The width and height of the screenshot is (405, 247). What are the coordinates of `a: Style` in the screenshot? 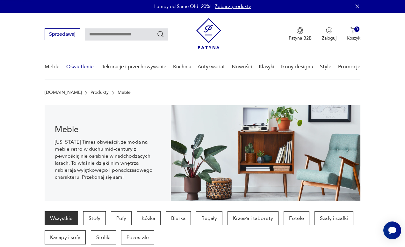 It's located at (326, 67).